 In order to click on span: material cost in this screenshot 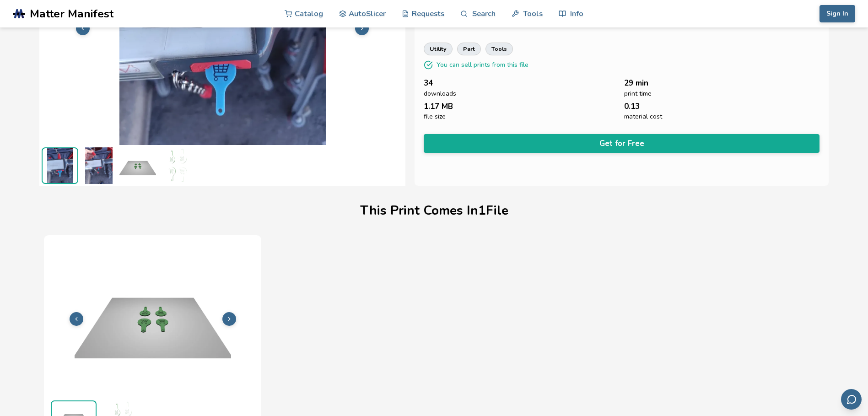, I will do `click(643, 117)`.